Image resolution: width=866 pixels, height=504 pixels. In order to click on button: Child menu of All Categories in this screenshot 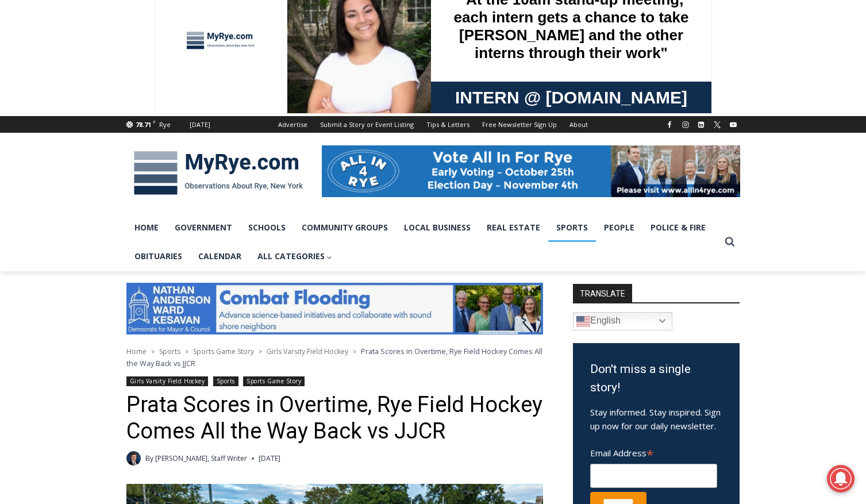, I will do `click(295, 256)`.